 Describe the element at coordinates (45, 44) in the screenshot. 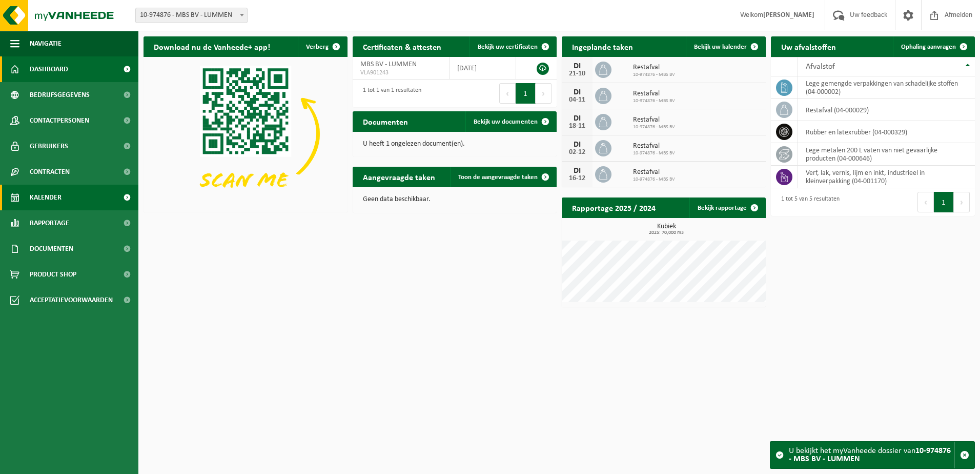

I see `span: Navigatie` at that location.